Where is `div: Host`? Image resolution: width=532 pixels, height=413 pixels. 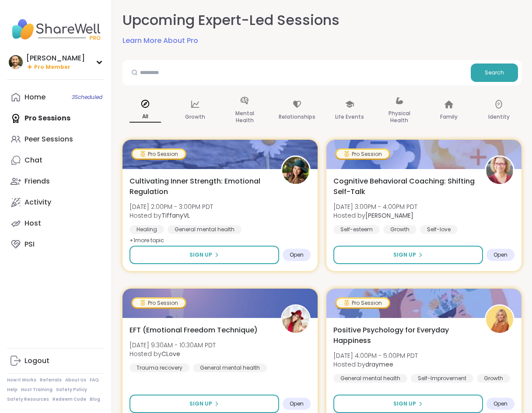 div: Host is located at coordinates (33, 223).